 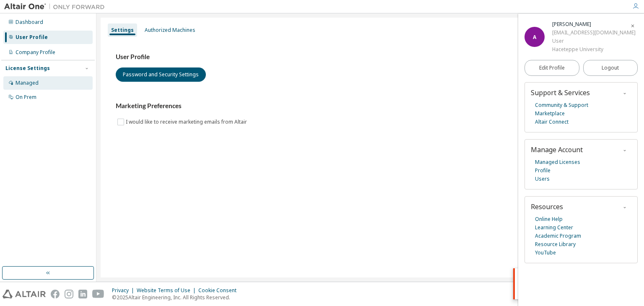 I want to click on img: instagram.svg, so click(x=69, y=294).